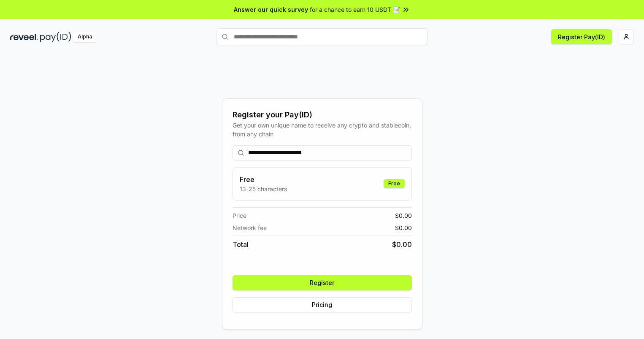 The width and height of the screenshot is (644, 339). Describe the element at coordinates (322, 130) in the screenshot. I see `div: Get your own unique name to receive any crypto and stablecoin, from any chain` at that location.